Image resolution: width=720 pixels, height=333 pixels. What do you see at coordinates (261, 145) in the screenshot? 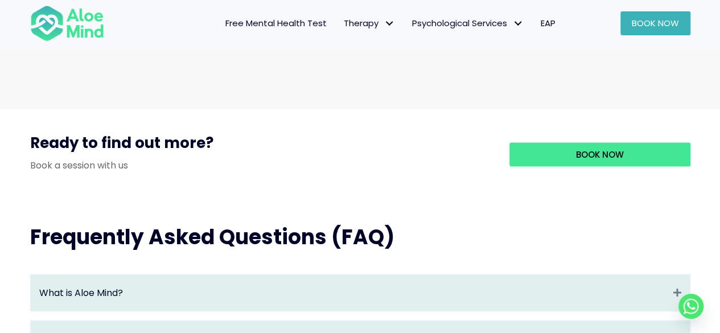
I see `h3: Ready to find out more?` at bounding box center [261, 145].